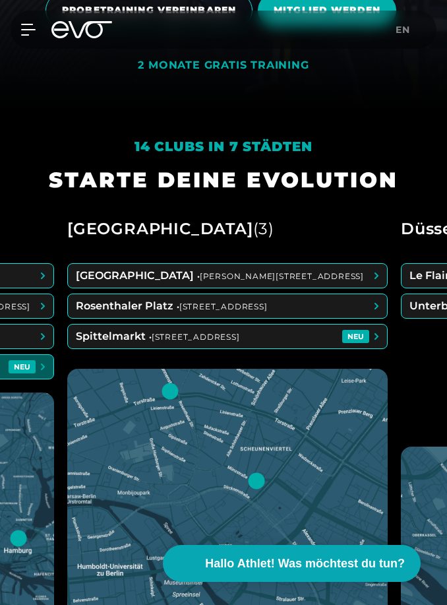 The image size is (447, 605). What do you see at coordinates (407, 30) in the screenshot?
I see `a: en` at bounding box center [407, 30].